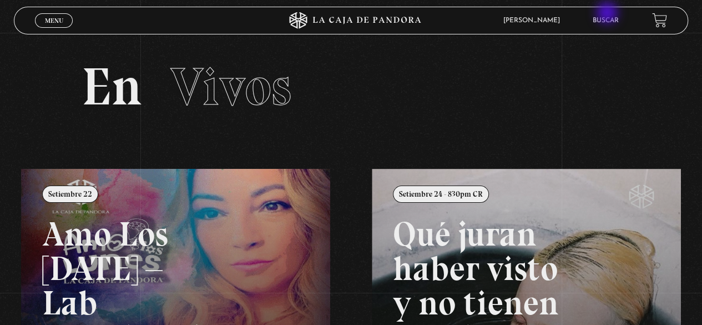 This screenshot has height=325, width=702. I want to click on a: Buscar, so click(606, 21).